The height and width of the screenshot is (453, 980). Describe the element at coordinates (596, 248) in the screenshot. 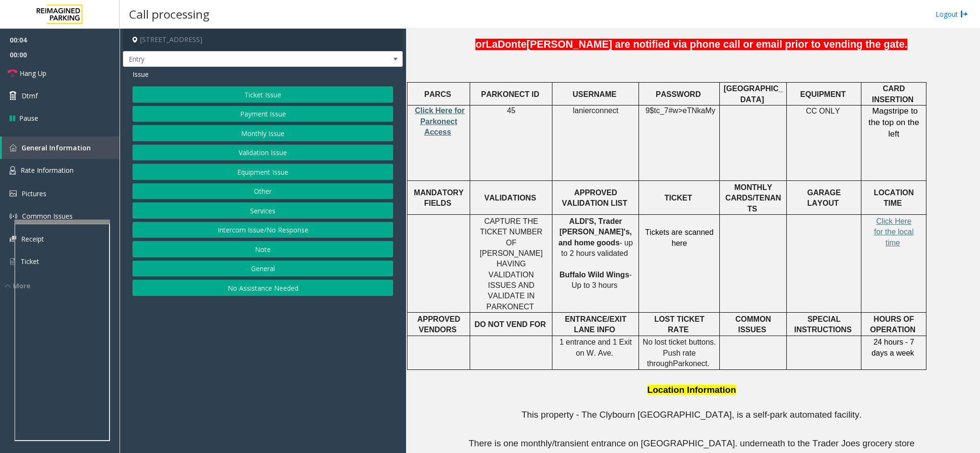

I see `span: - up to 2 hours validated` at that location.